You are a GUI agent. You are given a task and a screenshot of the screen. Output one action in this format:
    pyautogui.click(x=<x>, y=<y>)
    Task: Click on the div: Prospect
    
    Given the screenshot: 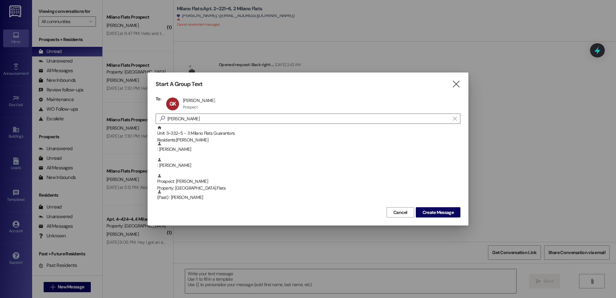 What is the action you would take?
    pyautogui.click(x=190, y=107)
    